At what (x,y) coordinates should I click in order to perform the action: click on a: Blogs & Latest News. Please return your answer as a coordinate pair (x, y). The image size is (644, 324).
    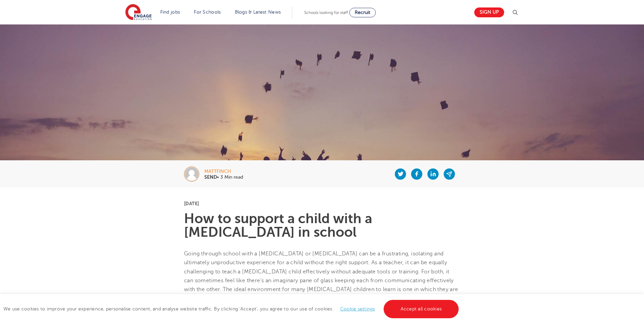
    Looking at the image, I should click on (258, 12).